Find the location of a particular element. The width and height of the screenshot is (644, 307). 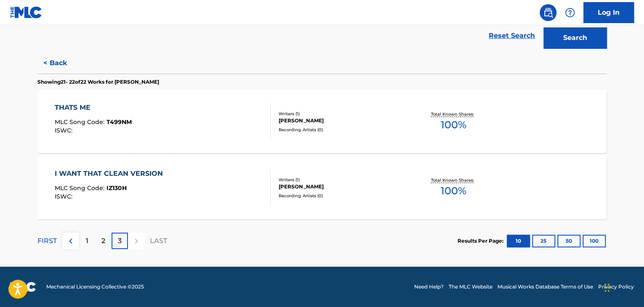

a: Log In is located at coordinates (609, 13).